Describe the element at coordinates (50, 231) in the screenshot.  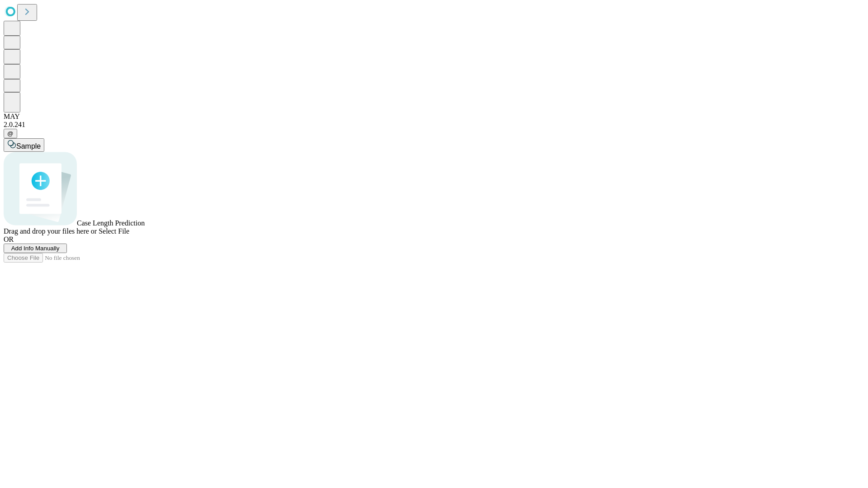
I see `span: Drag and drop your files here or` at that location.